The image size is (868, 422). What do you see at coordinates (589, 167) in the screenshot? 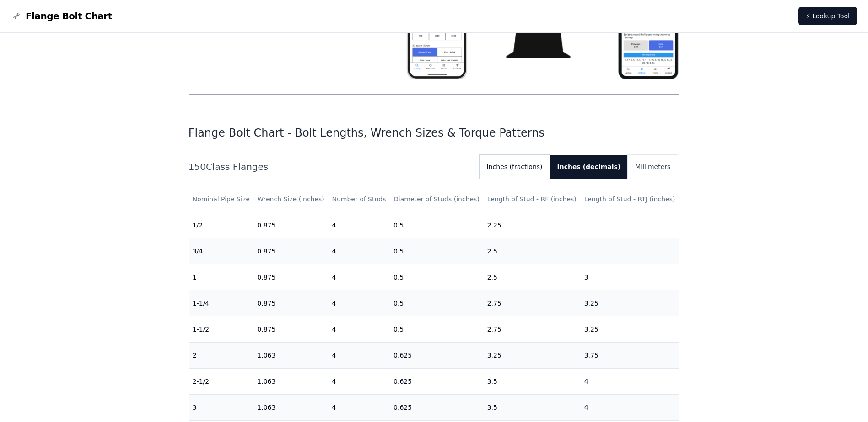
I see `button: Inches (decimals)` at bounding box center [589, 167].